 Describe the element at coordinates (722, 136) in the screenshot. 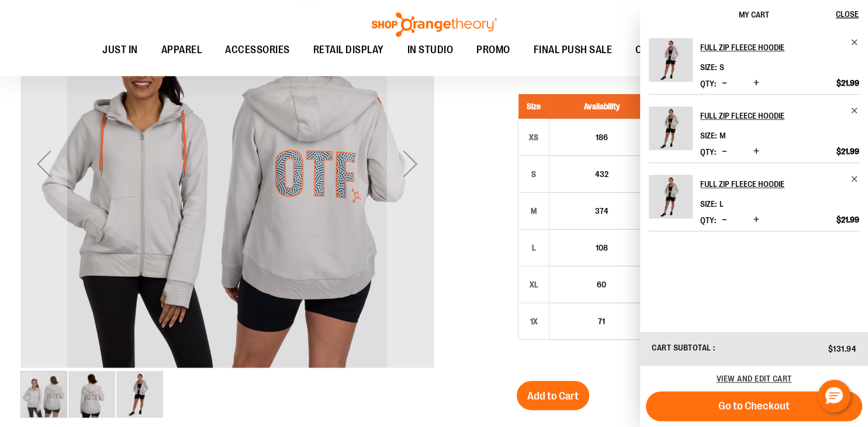

I see `span: M` at that location.